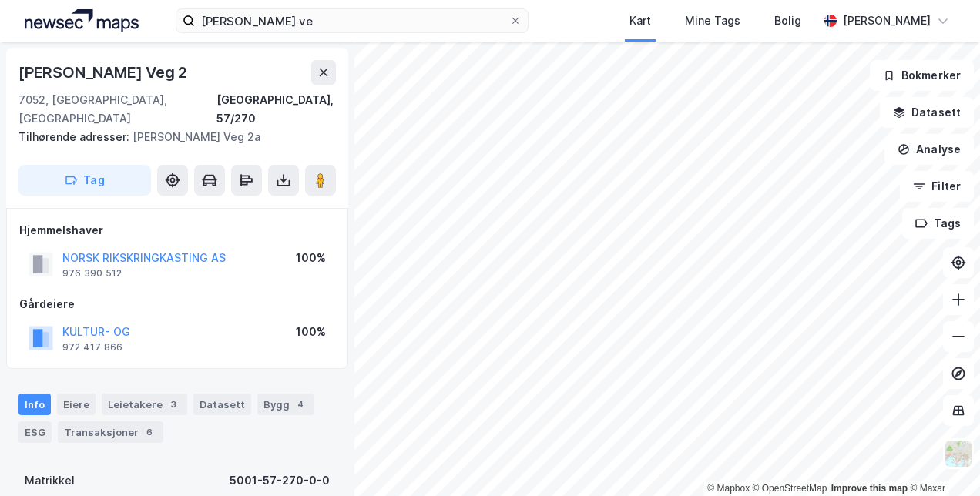 This screenshot has height=496, width=980. I want to click on div: Eiere, so click(76, 405).